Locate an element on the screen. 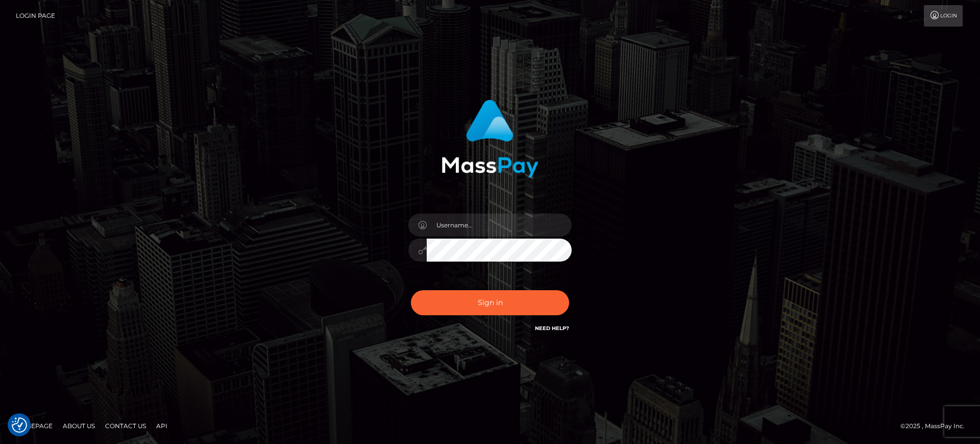  img: MassPay Login is located at coordinates (490, 138).